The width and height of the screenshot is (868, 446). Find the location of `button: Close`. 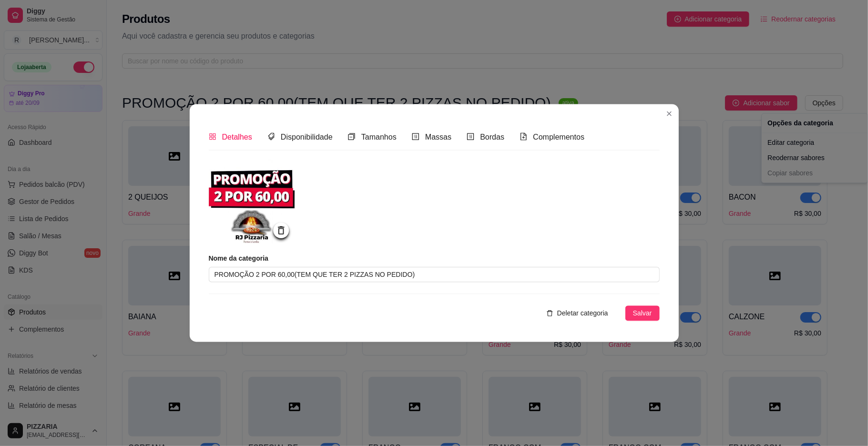

button: Close is located at coordinates (669, 114).